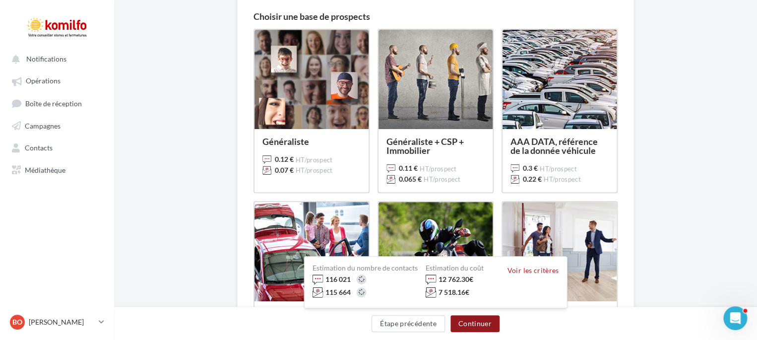  What do you see at coordinates (45, 169) in the screenshot?
I see `span: Médiathèque` at bounding box center [45, 169].